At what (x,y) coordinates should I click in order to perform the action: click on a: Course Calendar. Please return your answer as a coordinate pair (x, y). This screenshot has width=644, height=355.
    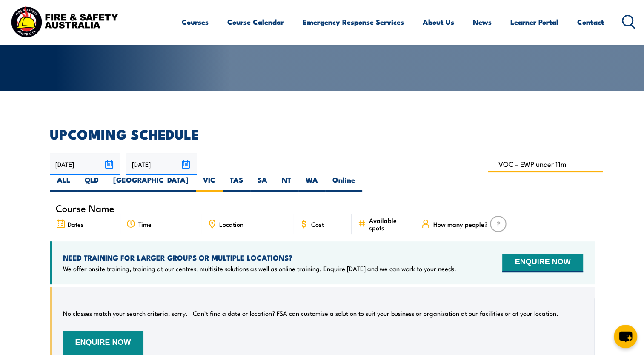
    Looking at the image, I should click on (255, 22).